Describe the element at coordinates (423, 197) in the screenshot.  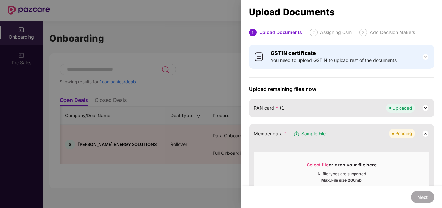
I see `button: Next` at that location.